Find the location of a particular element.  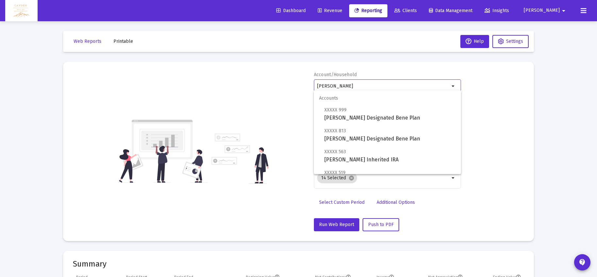

span: Dashboard is located at coordinates (291, 10).